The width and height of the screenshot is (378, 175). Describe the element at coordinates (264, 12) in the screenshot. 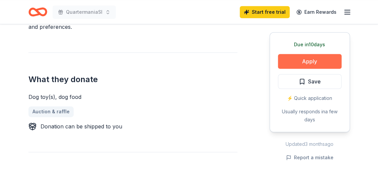

I see `a: Start free trial` at that location.